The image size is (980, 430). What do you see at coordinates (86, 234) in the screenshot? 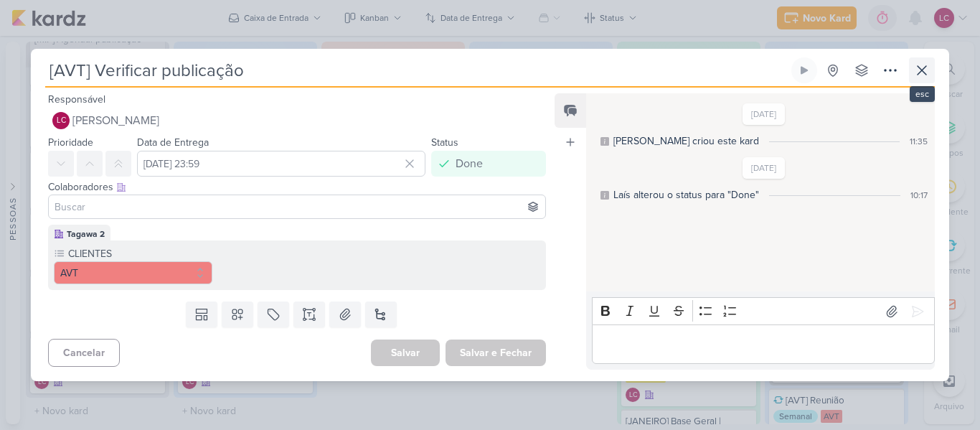
I see `div: Tagawa 2` at bounding box center [86, 234].